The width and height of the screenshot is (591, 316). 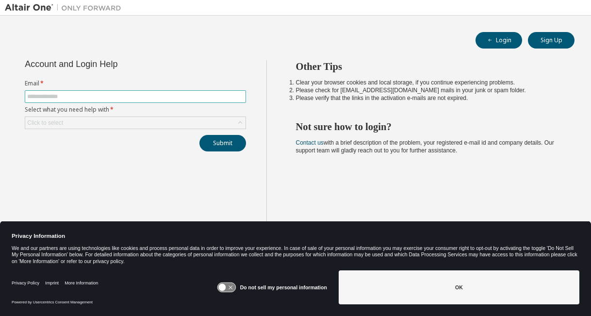 I want to click on h2: Other Tips, so click(x=427, y=66).